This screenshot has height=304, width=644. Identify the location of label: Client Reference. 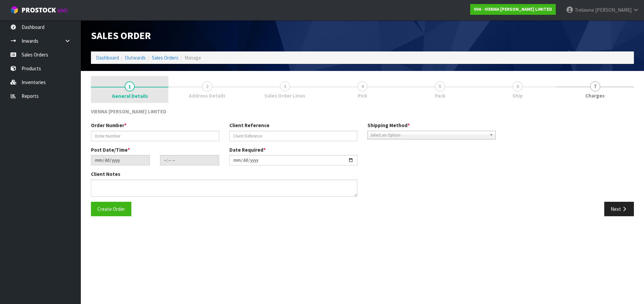
(249, 125).